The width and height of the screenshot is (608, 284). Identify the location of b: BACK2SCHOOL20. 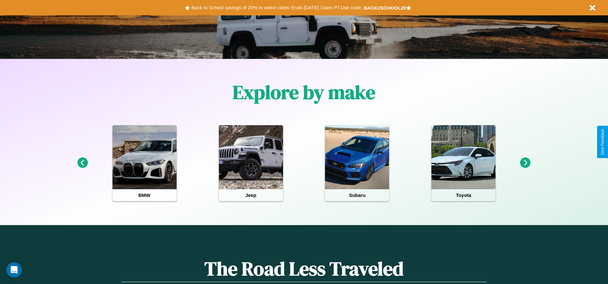
(385, 8).